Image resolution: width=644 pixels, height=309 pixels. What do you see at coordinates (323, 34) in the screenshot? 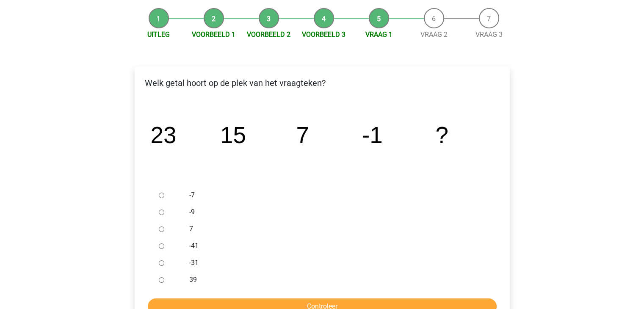
I see `a: Voorbeeld 3` at bounding box center [323, 34].